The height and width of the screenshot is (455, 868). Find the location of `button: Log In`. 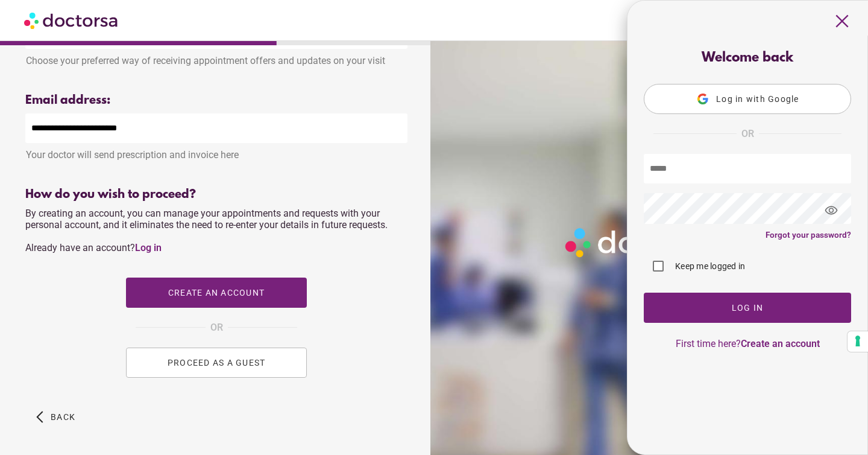

button: Log In is located at coordinates (748, 307).